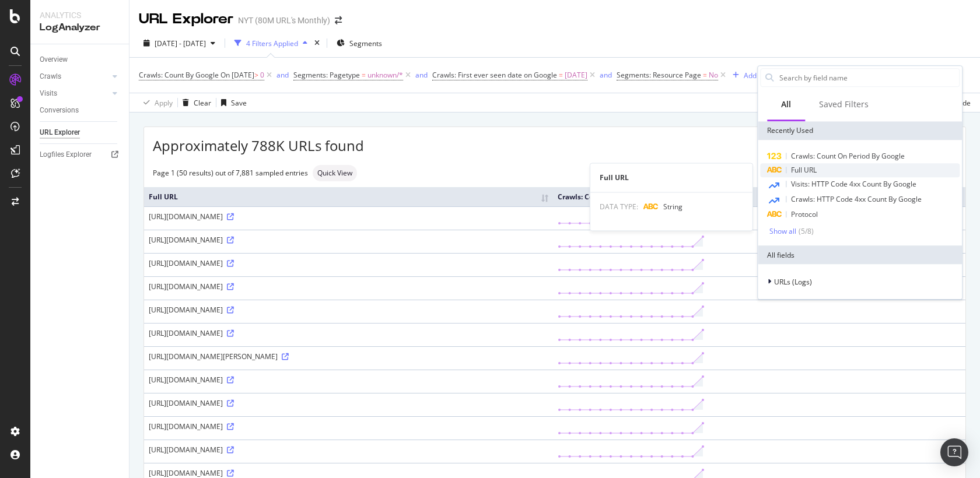 Image resolution: width=980 pixels, height=478 pixels. What do you see at coordinates (74, 76) in the screenshot?
I see `a: Crawls` at bounding box center [74, 76].